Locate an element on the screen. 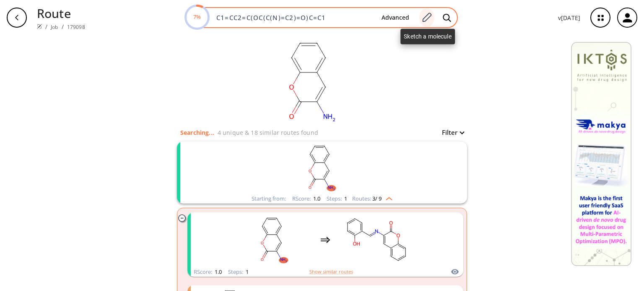 This screenshot has height=291, width=644. button: Filter is located at coordinates (450, 133).